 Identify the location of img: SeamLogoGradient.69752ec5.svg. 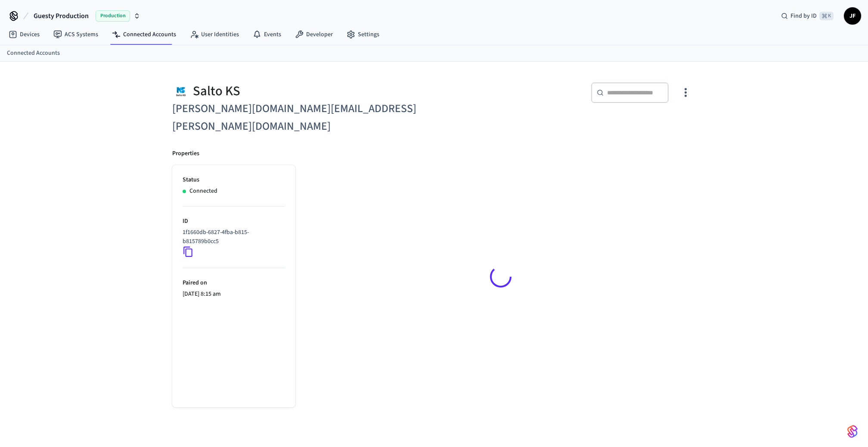
(853, 432).